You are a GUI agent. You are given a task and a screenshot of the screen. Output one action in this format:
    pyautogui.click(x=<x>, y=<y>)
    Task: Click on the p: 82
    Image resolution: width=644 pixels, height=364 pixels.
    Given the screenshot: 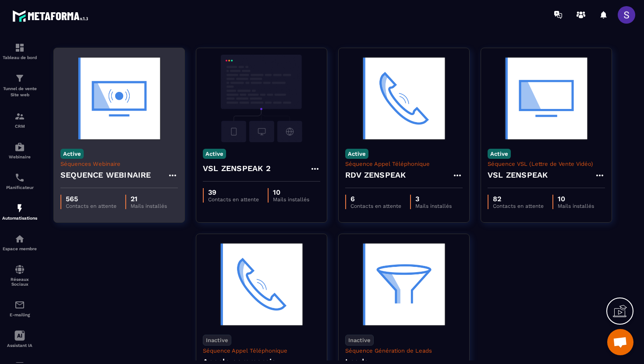 What is the action you would take?
    pyautogui.click(x=518, y=199)
    